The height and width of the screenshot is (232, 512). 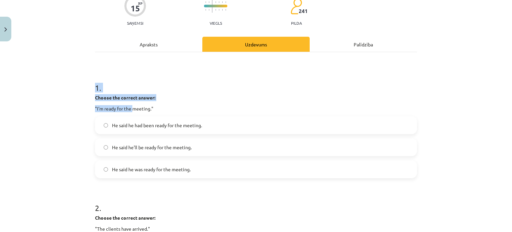 I want to click on div: Apraksts, so click(x=149, y=44).